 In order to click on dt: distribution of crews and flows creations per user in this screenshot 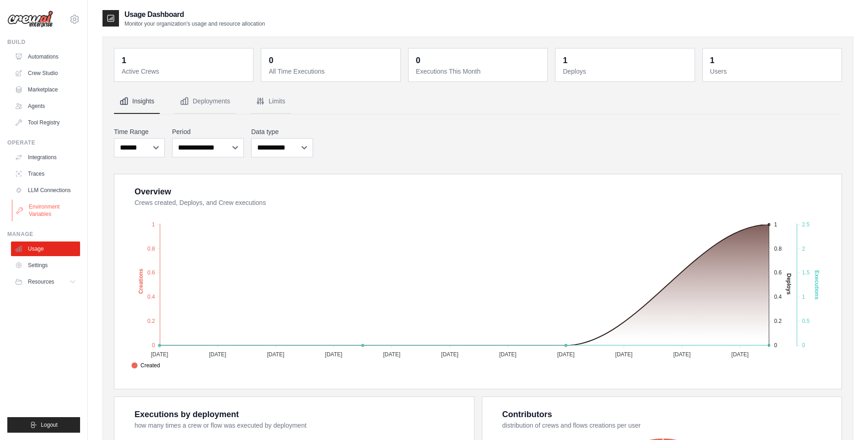, I will do `click(667, 425)`.